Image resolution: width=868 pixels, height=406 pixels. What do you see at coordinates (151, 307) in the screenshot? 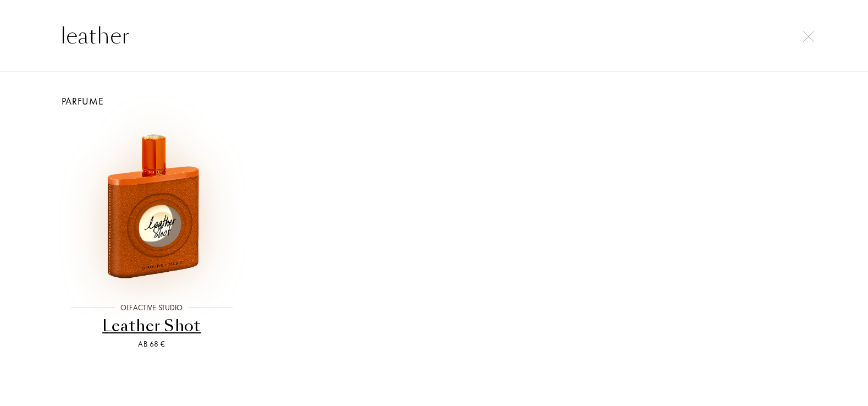
I see `div: Olfactive Studio` at bounding box center [151, 307].